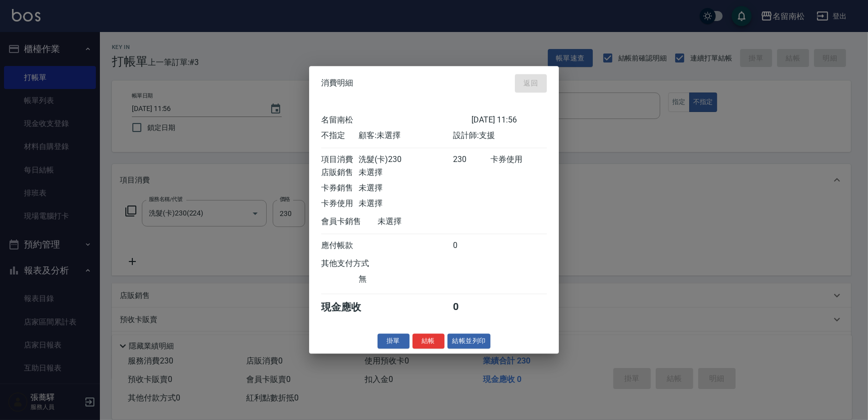  I want to click on div: 設計師: 支援, so click(500, 135).